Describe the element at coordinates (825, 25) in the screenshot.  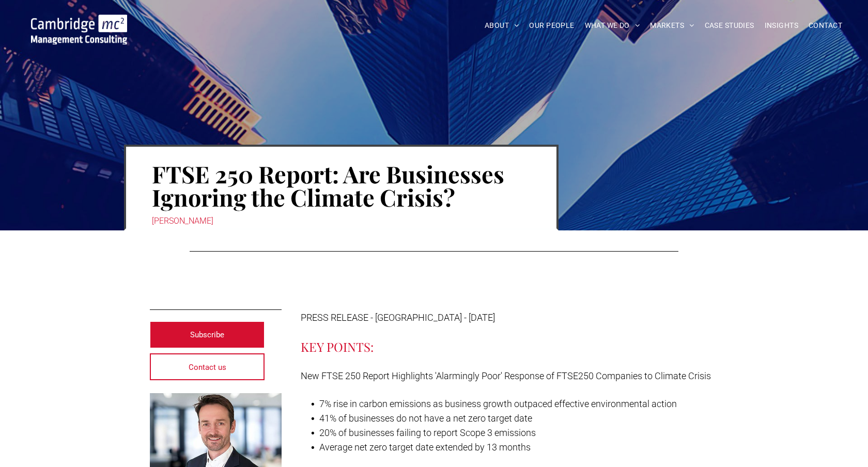
I see `a: CONTACT` at that location.